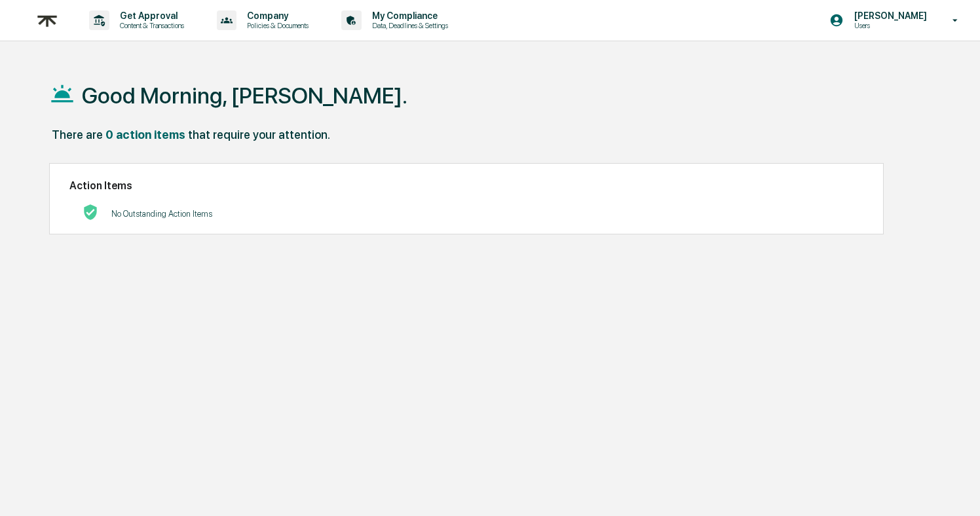 The image size is (980, 516). What do you see at coordinates (408, 25) in the screenshot?
I see `p: Data, Deadlines & Settings` at bounding box center [408, 25].